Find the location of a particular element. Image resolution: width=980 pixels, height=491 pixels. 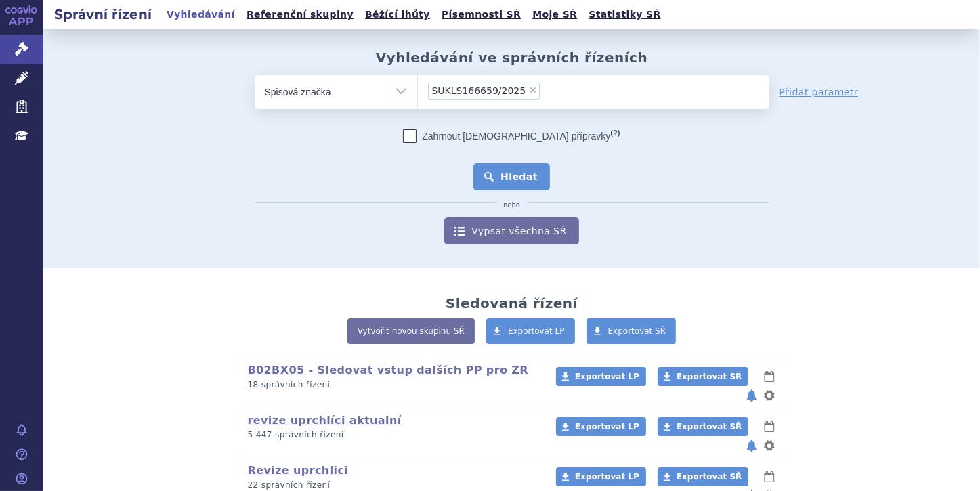

a: Statistiky SŘ is located at coordinates (625, 14).